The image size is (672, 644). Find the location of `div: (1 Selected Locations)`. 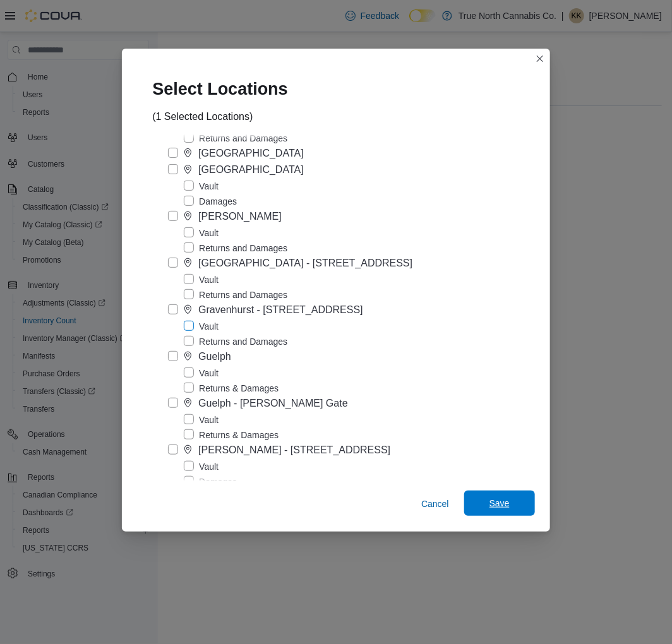

div: (1 Selected Locations) is located at coordinates (202, 117).